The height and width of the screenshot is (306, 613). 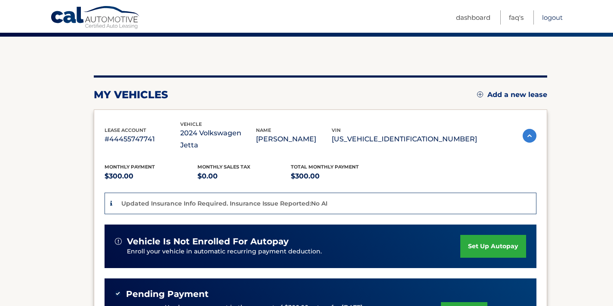 What do you see at coordinates (224, 203) in the screenshot?
I see `p: Updated Insurance Info Required. Insurance Issue Reported:No AI` at bounding box center [224, 203].